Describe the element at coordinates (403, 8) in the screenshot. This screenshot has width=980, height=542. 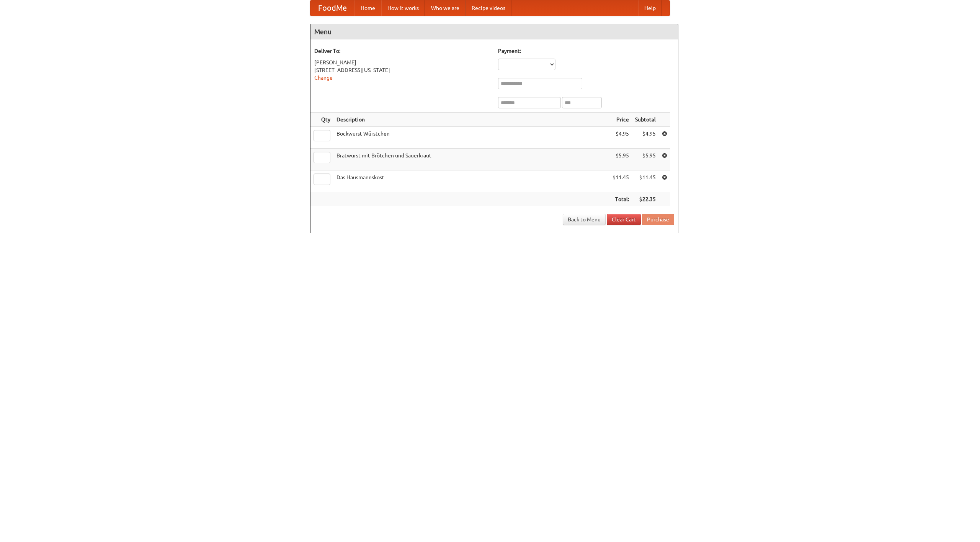
I see `a: How it works` at that location.